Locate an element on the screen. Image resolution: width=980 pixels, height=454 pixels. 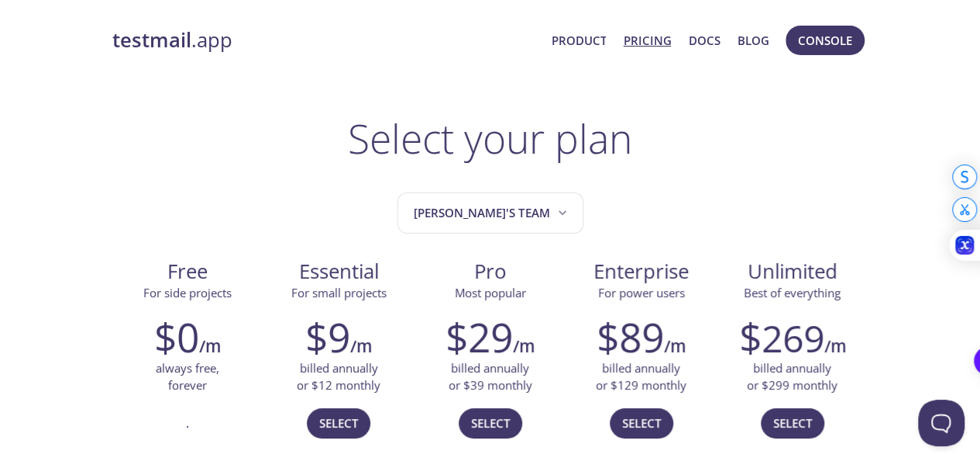
a: Docs is located at coordinates (704, 40).